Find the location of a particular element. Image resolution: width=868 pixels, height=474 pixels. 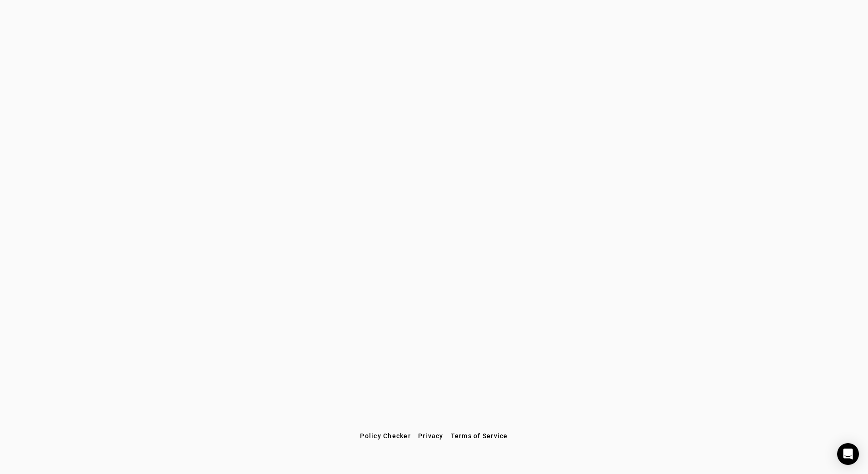

div: Open Intercom Messenger is located at coordinates (848, 454).